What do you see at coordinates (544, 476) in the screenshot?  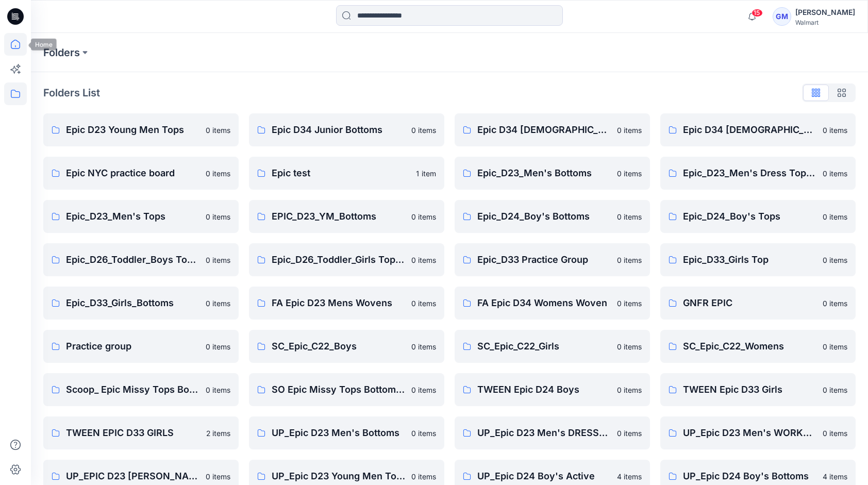 I see `p: UP_Epic D24 Boy's Active` at bounding box center [544, 476].